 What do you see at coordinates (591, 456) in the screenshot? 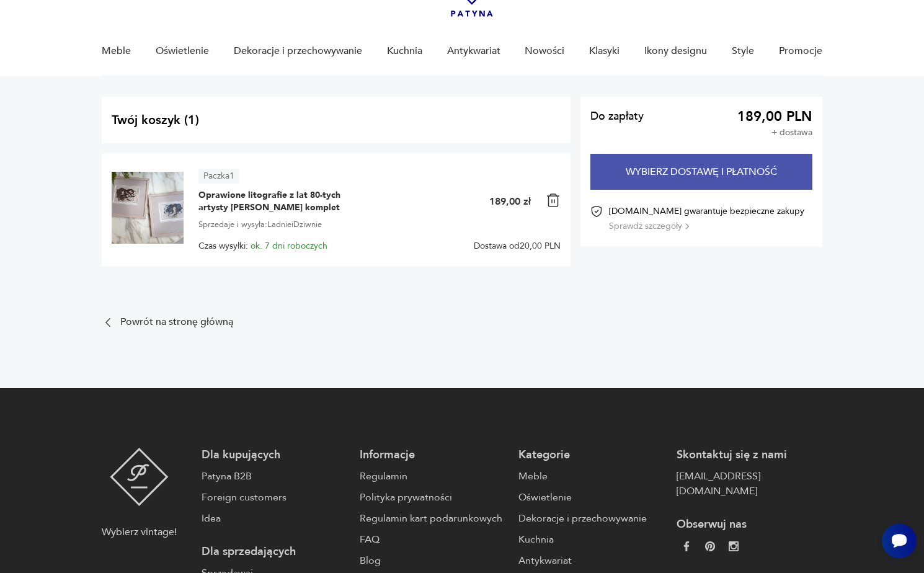
I see `p: Kategorie` at bounding box center [591, 456].